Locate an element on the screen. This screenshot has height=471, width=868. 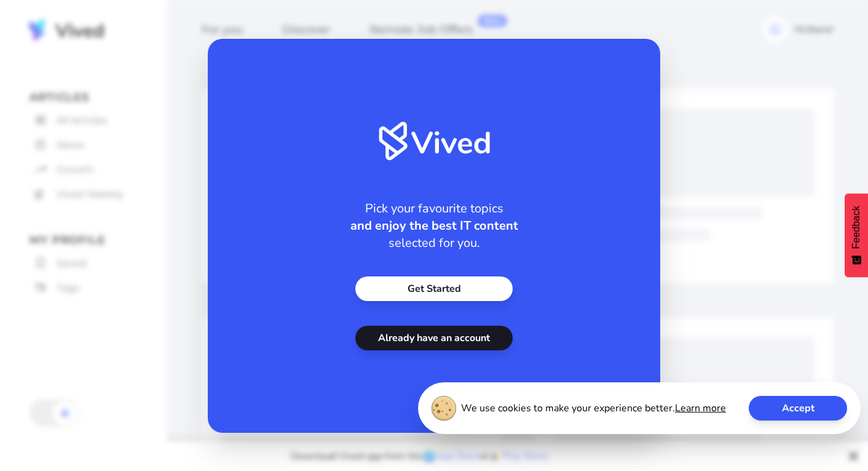
strong: and enjoy the best IT content is located at coordinates (434, 225).